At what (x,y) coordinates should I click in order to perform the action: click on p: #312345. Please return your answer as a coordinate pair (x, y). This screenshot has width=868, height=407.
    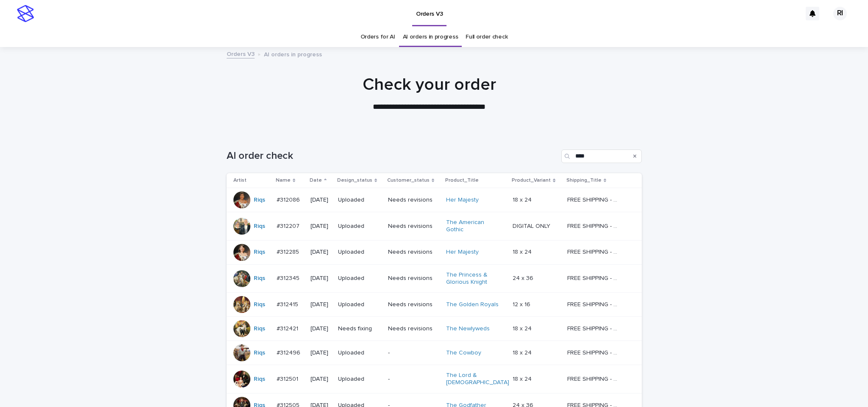
    Looking at the image, I should click on (289, 278).